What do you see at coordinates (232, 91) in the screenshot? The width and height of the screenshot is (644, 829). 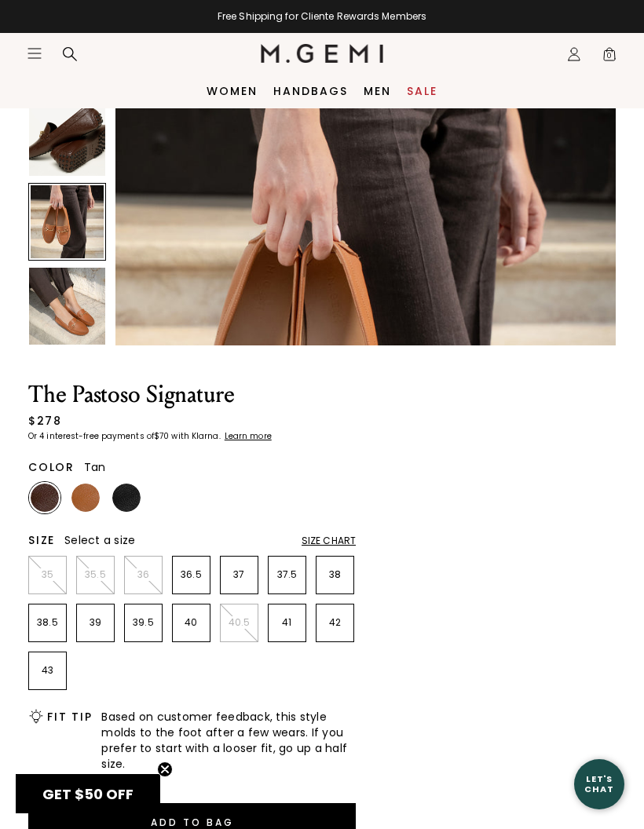 I see `a: Women` at bounding box center [232, 91].